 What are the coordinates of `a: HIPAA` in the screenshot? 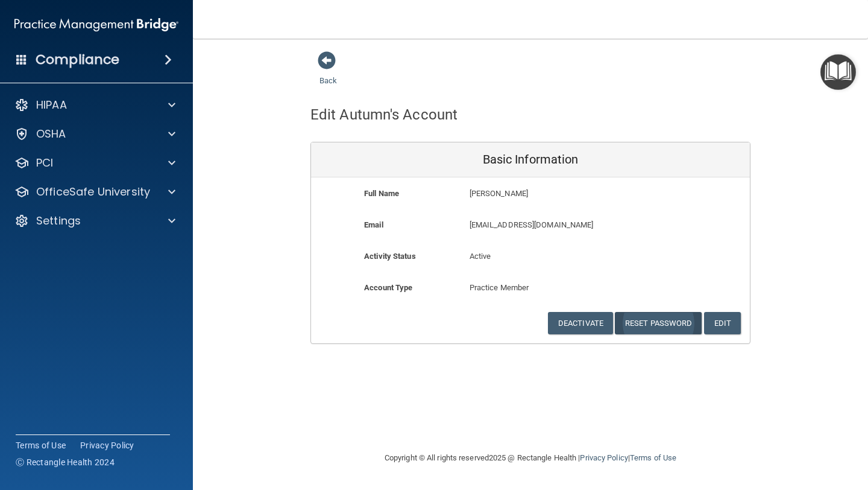 It's located at (95, 105).